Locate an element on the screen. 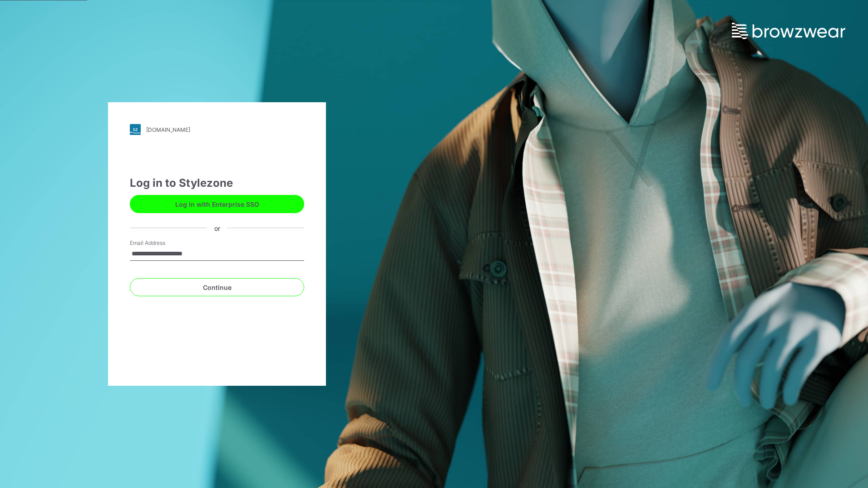  button: Continue is located at coordinates (217, 287).